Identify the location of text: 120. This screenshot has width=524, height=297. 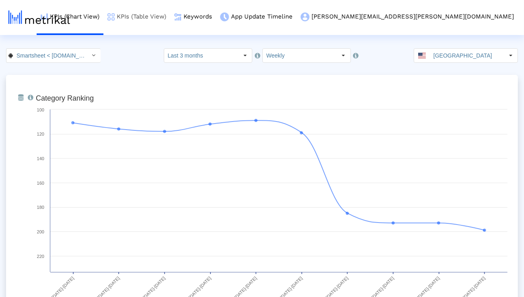
(41, 134).